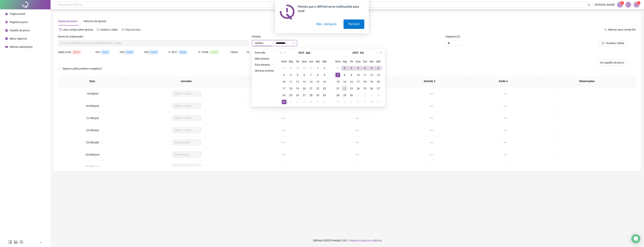 This screenshot has height=247, width=644. Describe the element at coordinates (324, 89) in the screenshot. I see `div: 23` at that location.